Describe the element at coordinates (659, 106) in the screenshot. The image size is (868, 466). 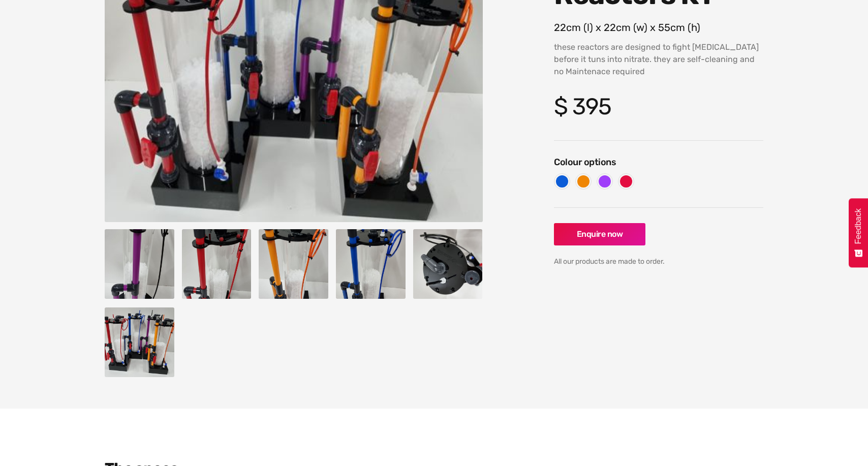
I see `h4: $ 395` at that location.